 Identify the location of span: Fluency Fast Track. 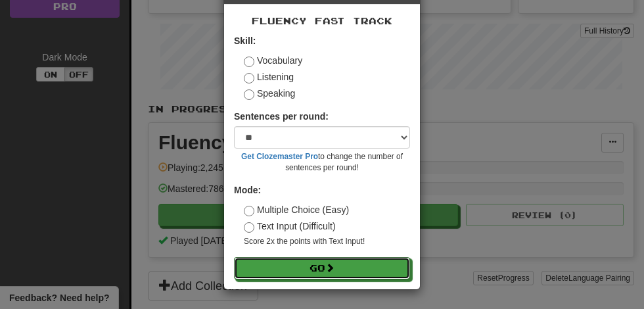
(322, 20).